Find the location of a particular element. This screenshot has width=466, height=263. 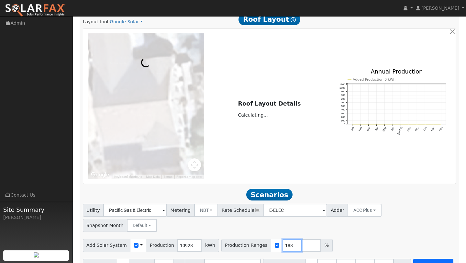

span: Utility is located at coordinates (93, 210).